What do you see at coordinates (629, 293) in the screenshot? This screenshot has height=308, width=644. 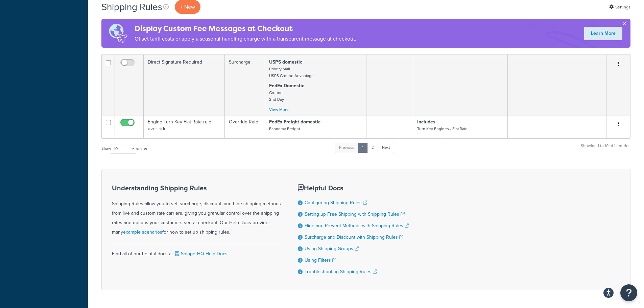 I see `button: Open Resource Center` at bounding box center [629, 293].